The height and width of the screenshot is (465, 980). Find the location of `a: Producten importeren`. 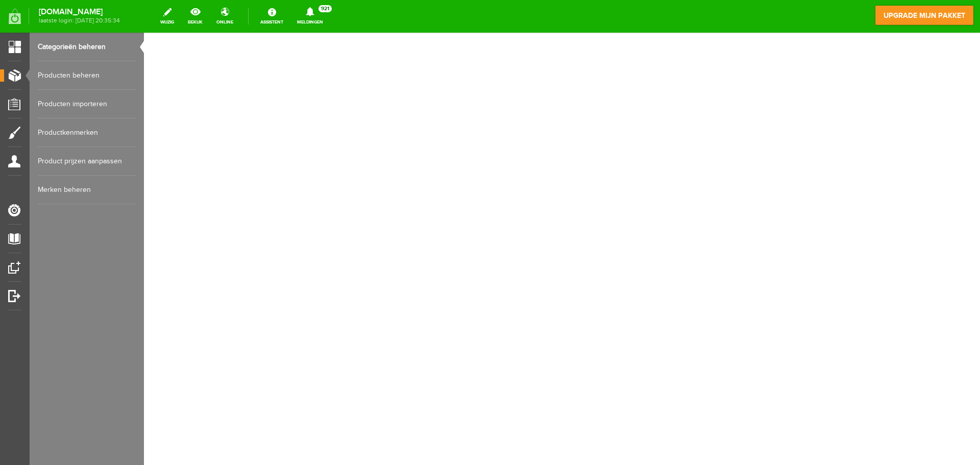

a: Producten importeren is located at coordinates (87, 104).